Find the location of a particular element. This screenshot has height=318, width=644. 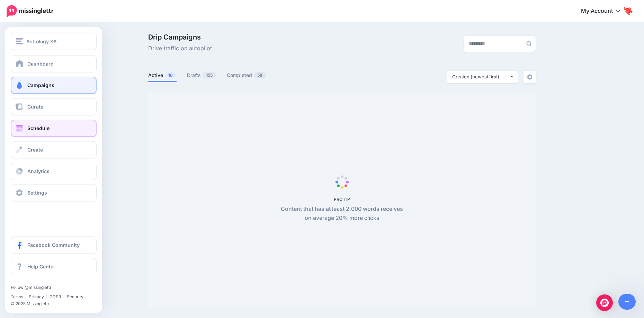

span: Campaigns is located at coordinates (41, 85).